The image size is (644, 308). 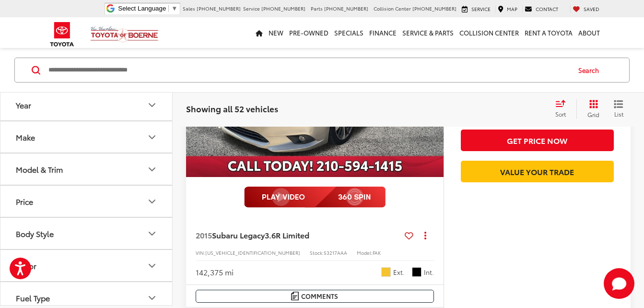 What do you see at coordinates (298, 235) in the screenshot?
I see `a: 2015Subaru Legacy3.6R Limited` at bounding box center [298, 235].